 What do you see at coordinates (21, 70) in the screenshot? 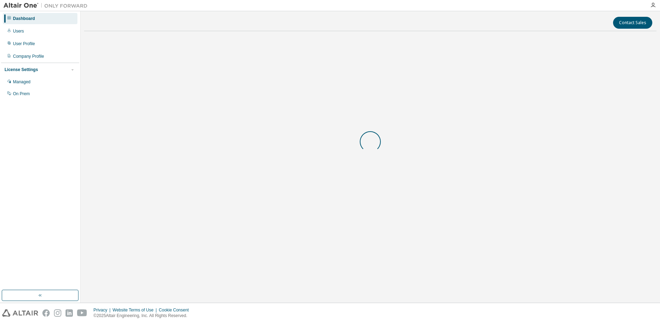
I see `div: License Settings` at bounding box center [21, 70].